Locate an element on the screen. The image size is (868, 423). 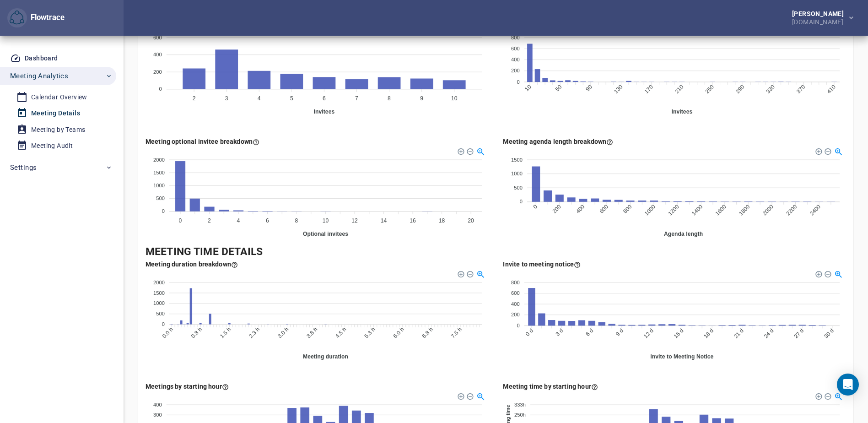
div: Here you see how many meetings have had advance notice in hours when the invite was sent out is located at coordinates (542, 264).